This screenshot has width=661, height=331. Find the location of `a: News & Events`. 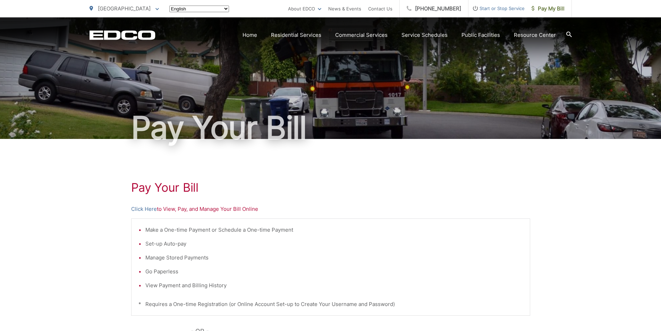

a: News & Events is located at coordinates (345, 9).